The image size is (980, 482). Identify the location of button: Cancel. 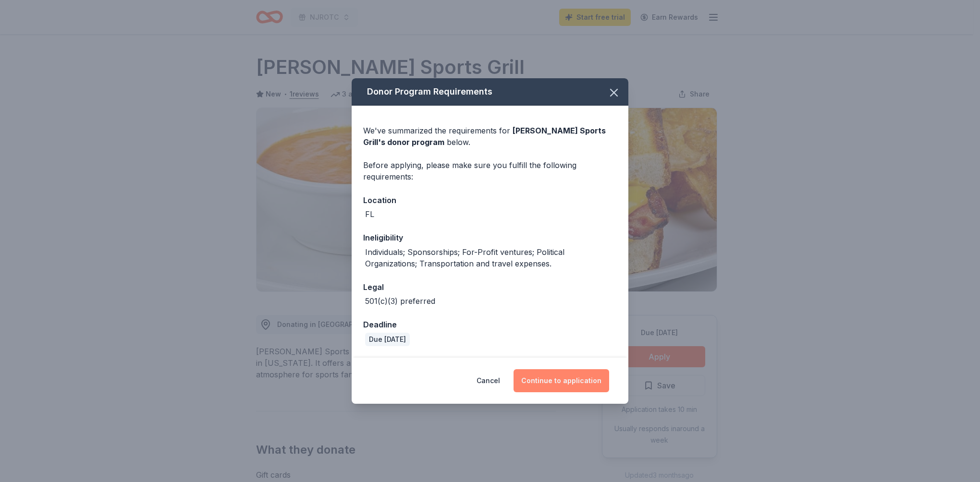
(488, 381).